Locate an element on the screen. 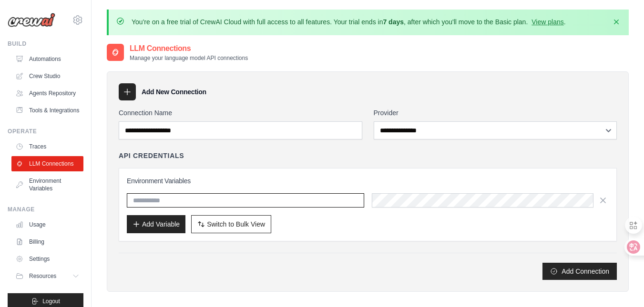  span: Logout is located at coordinates (51, 302).